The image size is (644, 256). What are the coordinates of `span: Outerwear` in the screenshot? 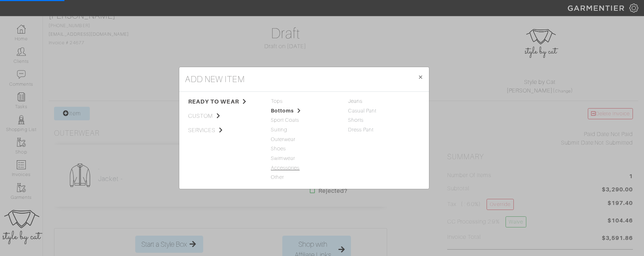 It's located at (304, 140).